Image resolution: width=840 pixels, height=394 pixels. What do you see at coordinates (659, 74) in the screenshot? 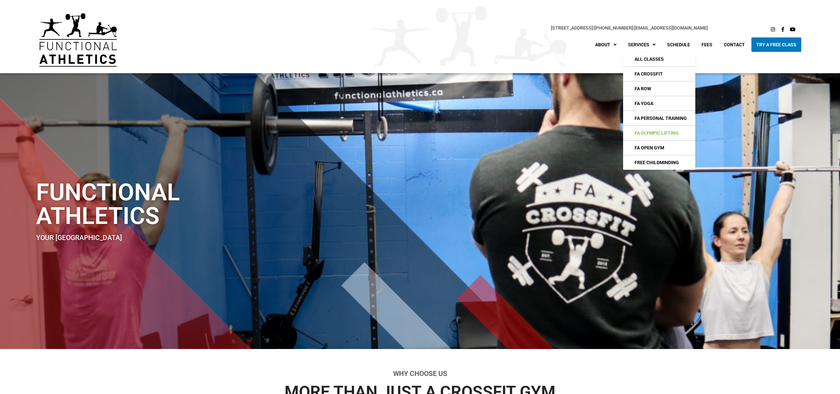
I see `a: FA CrossFIt` at bounding box center [659, 74].